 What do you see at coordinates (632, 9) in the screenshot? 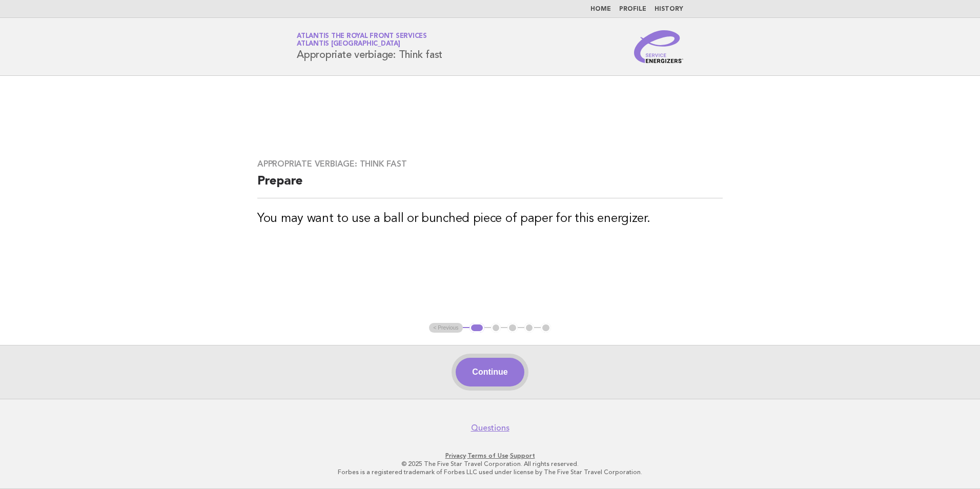
I see `a: Profile` at bounding box center [632, 9].